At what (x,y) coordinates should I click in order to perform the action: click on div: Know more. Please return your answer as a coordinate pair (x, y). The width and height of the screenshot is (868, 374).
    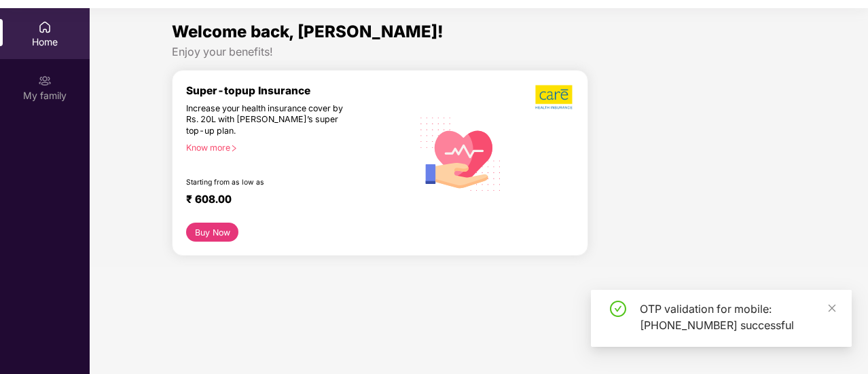
    Looking at the image, I should click on (295, 148).